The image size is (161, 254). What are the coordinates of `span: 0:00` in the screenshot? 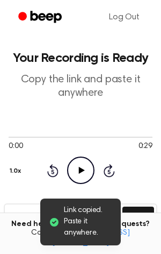 It's located at (16, 146).